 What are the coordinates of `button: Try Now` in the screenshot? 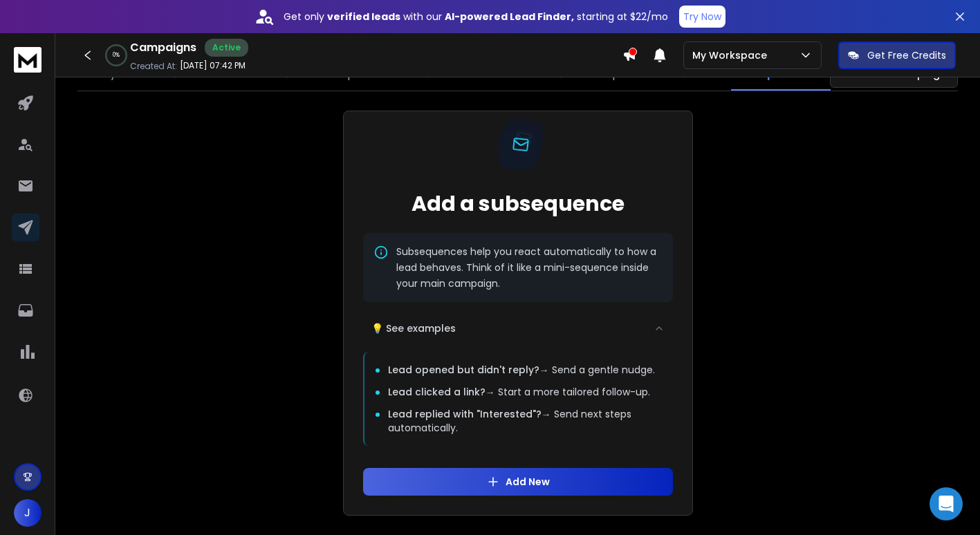 It's located at (701, 16).